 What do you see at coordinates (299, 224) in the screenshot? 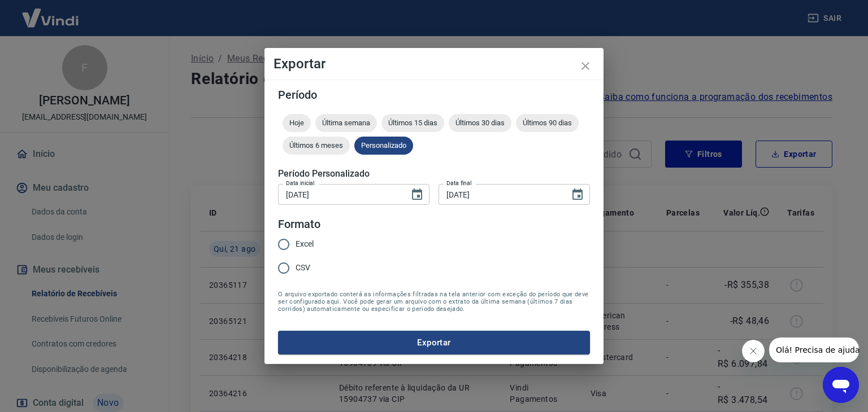
I see `legend: Formato` at bounding box center [299, 224].